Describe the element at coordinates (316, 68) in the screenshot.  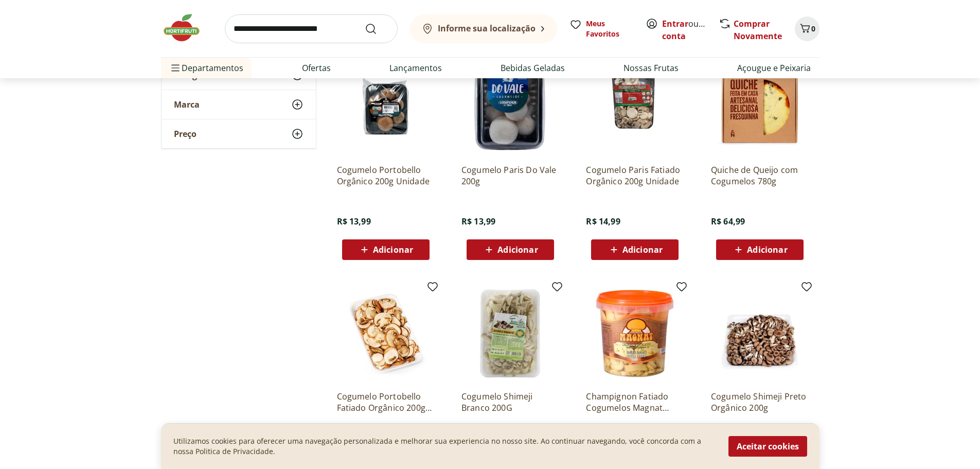
I see `a: Ofertas` at that location.